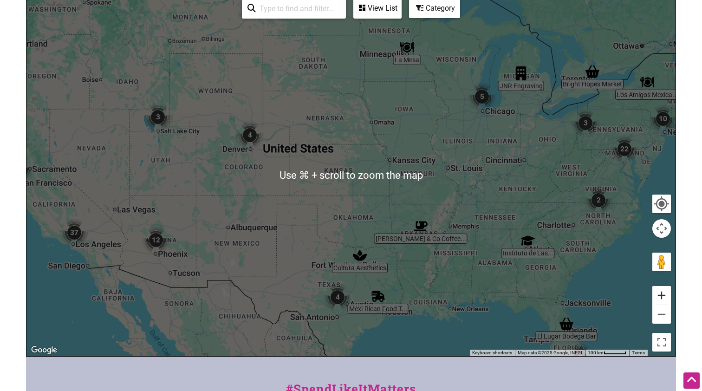  Describe the element at coordinates (567, 324) in the screenshot. I see `div: El Lugar Bodega Bar` at that location.